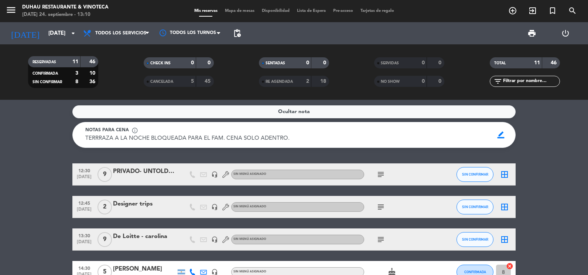  Describe the element at coordinates (275, 63) in the screenshot. I see `span: SENTADAS` at that location.